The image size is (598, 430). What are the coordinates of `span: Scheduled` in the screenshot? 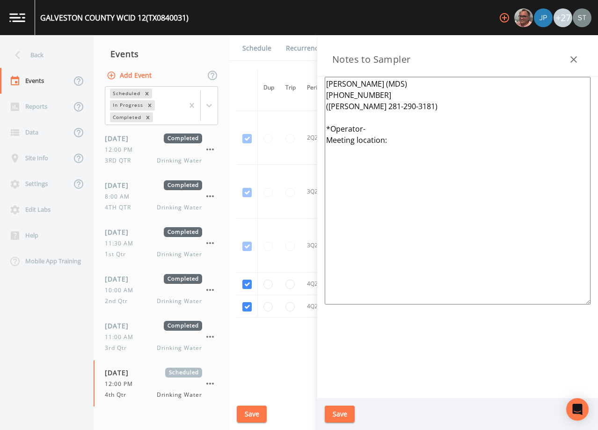 It's located at (184, 372).